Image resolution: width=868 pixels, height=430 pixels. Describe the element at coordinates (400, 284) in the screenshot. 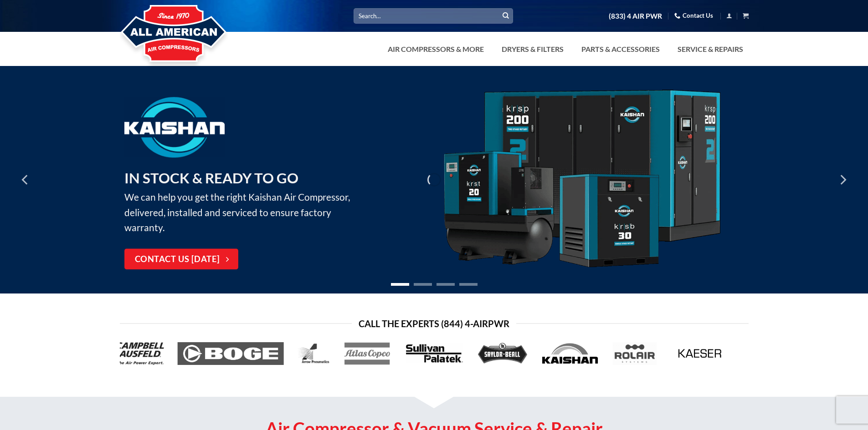

I see `li: Page dot 1` at that location.